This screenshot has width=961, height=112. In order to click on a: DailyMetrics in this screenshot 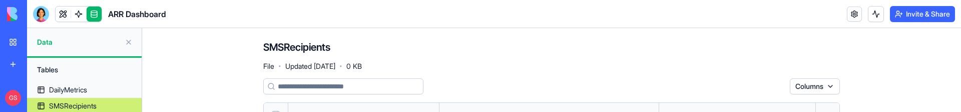, I will do `click(84, 90)`.